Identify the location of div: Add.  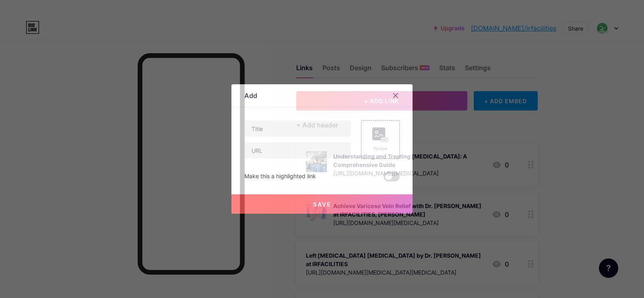
(251, 95).